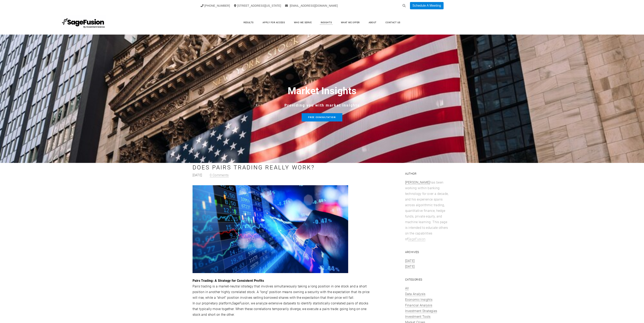  I want to click on font: Market Insights, so click(322, 91).